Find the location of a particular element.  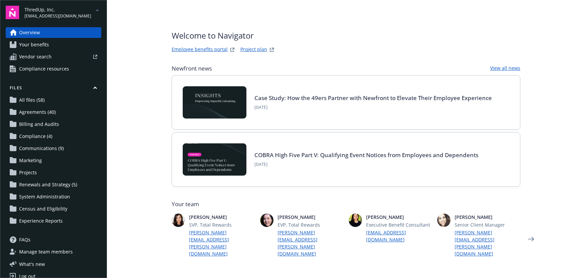

span: Experience Reports is located at coordinates (41, 221).